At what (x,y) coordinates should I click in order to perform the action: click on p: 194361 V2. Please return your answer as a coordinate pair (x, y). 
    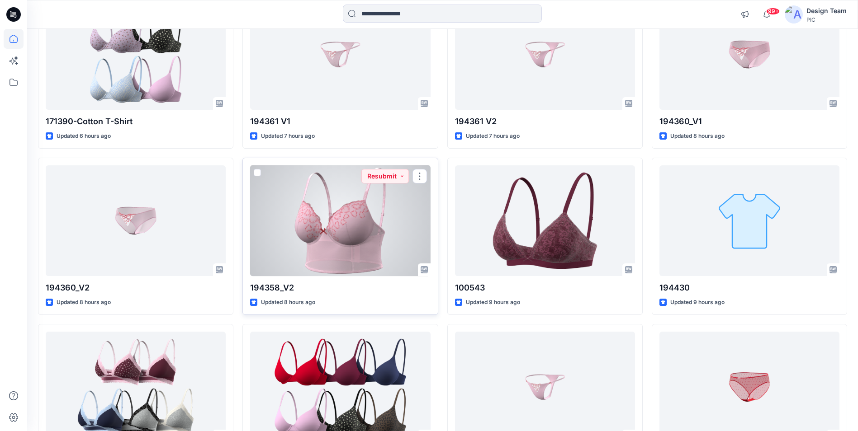
    Looking at the image, I should click on (545, 122).